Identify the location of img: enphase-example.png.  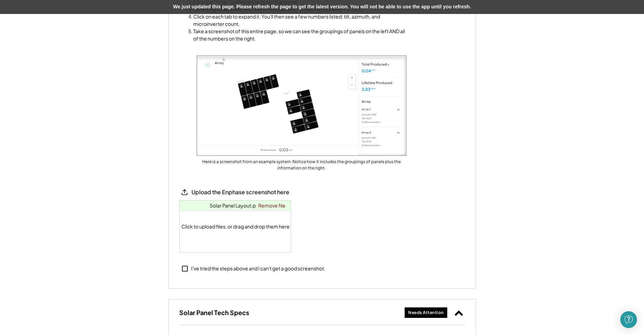
(301, 106).